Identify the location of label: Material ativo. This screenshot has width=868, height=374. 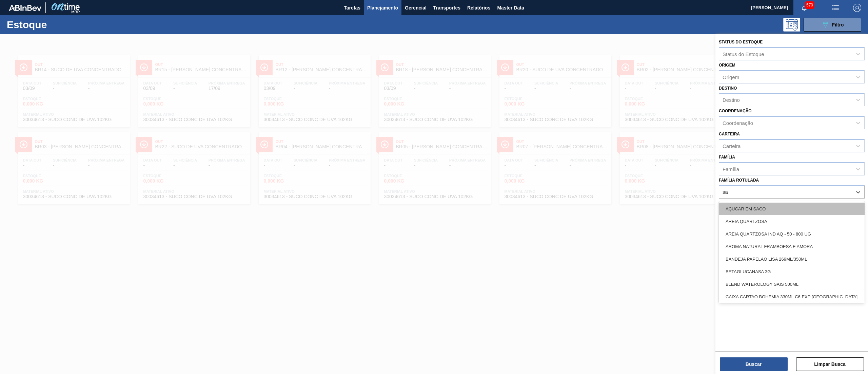
(736, 203).